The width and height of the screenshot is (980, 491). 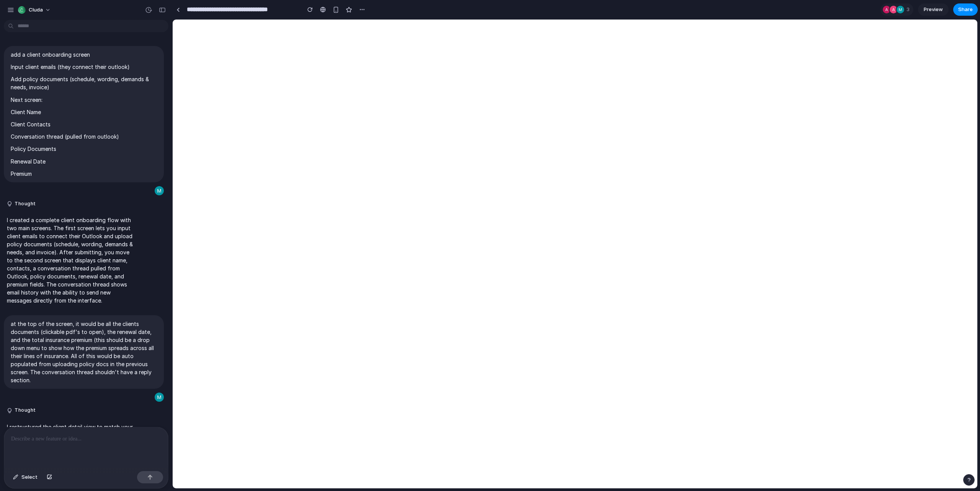 I want to click on span: Select, so click(x=30, y=477).